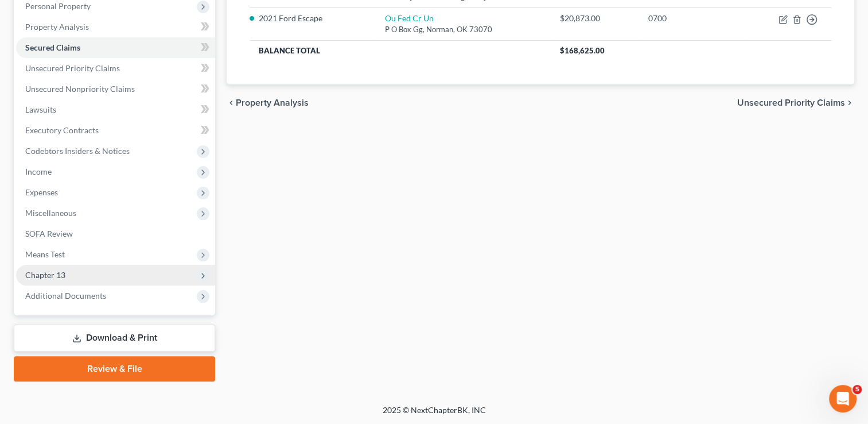 This screenshot has height=424, width=868. What do you see at coordinates (268, 103) in the screenshot?
I see `button: chevron_left Property Analysis` at bounding box center [268, 103].